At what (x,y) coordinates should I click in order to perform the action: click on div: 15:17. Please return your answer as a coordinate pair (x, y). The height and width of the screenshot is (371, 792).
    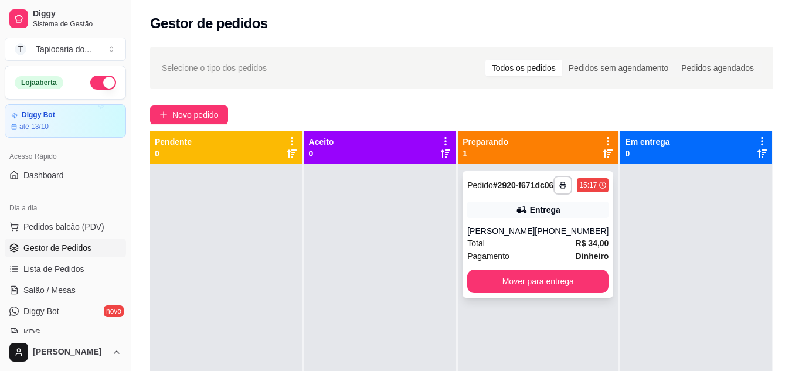
    Looking at the image, I should click on (588, 185).